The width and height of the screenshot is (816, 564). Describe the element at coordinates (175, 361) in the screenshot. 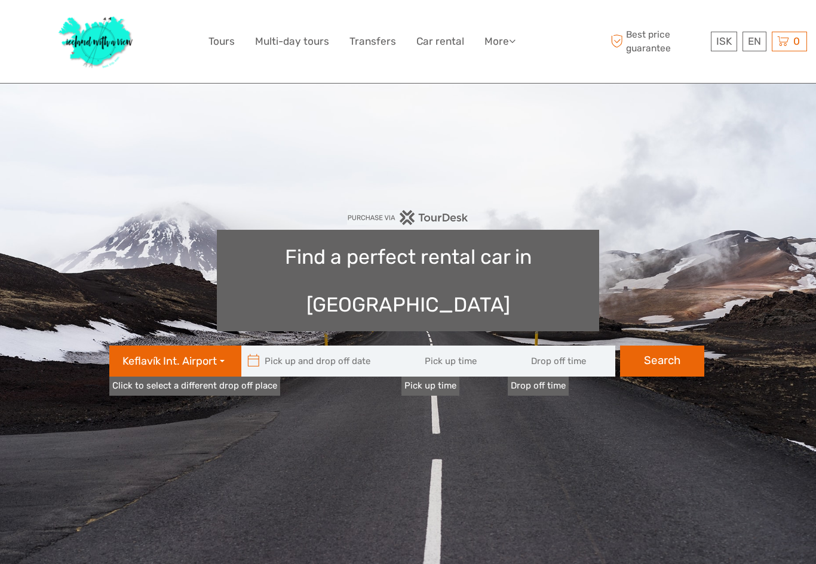

I see `button: Keflavík Int. Airport` at that location.